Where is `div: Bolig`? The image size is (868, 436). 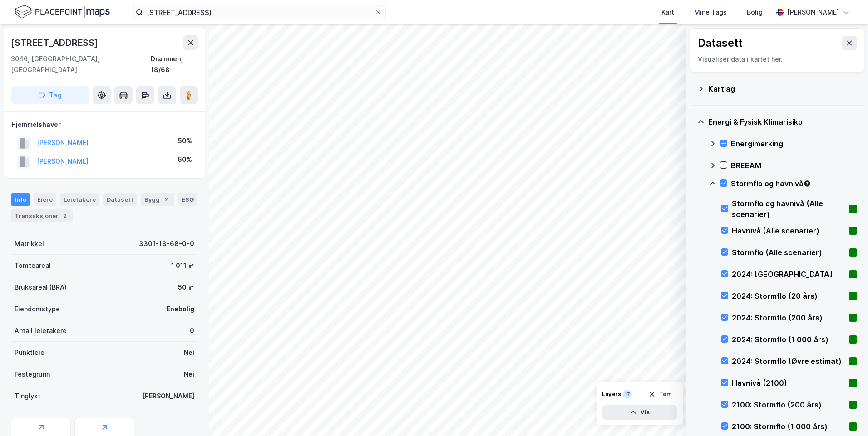 div: Bolig is located at coordinates (754, 13).